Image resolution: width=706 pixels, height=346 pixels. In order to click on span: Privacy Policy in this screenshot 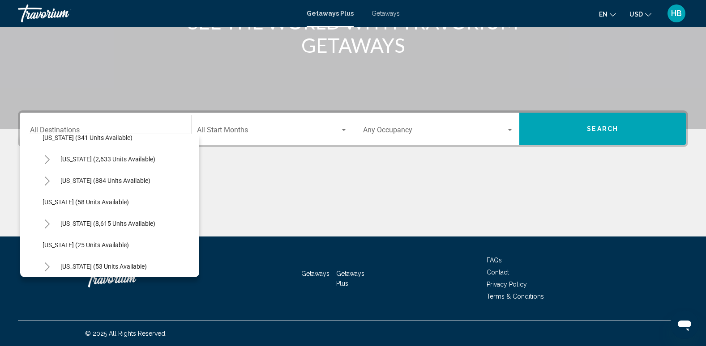, I will do `click(507, 285)`.